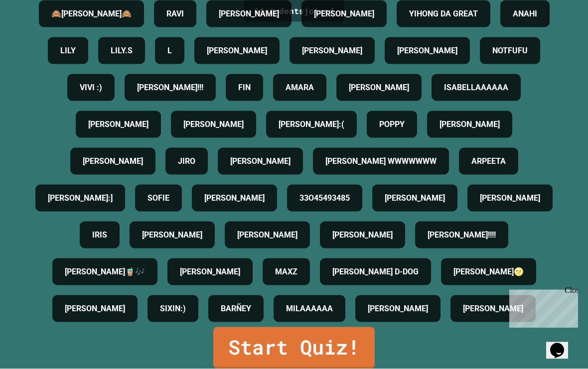 The image size is (588, 369). What do you see at coordinates (244, 87) in the screenshot?
I see `h4: FIN` at bounding box center [244, 87].